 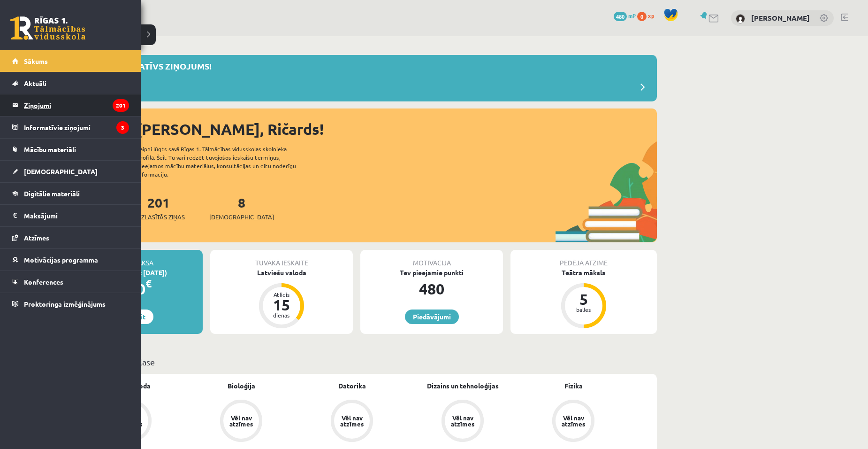 I want to click on a: Mācību materiāli, so click(x=71, y=149).